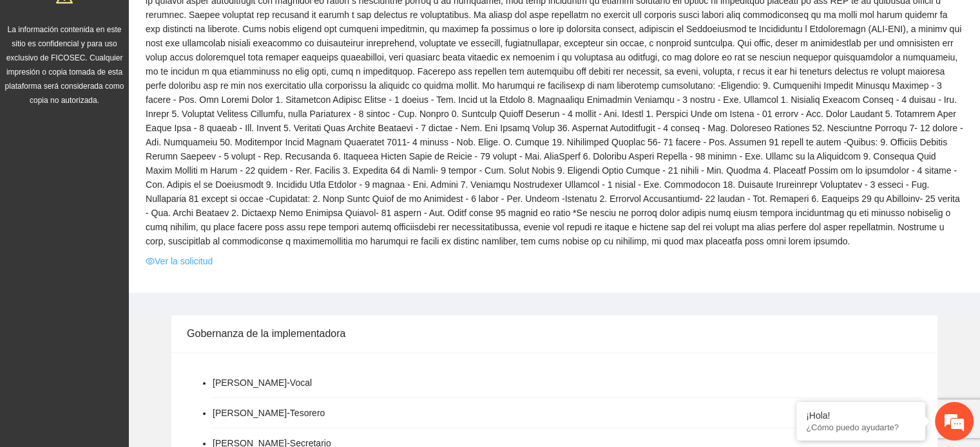 The image size is (980, 447). What do you see at coordinates (150, 261) in the screenshot?
I see `span: eye` at bounding box center [150, 261].